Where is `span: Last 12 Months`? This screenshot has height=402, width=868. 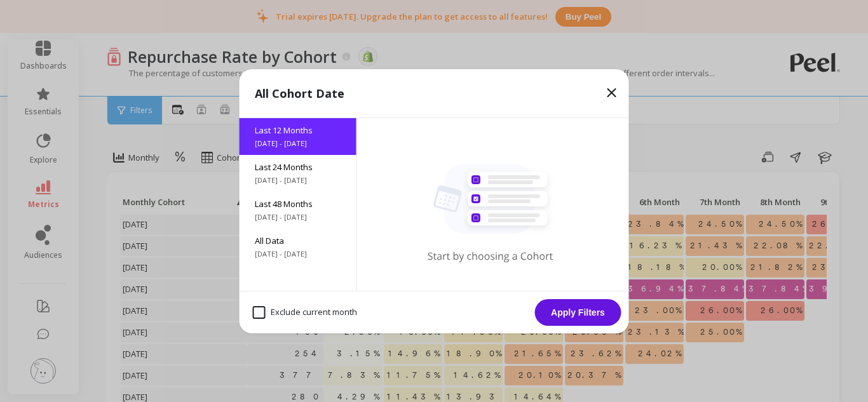 span: Last 12 Months is located at coordinates (298, 130).